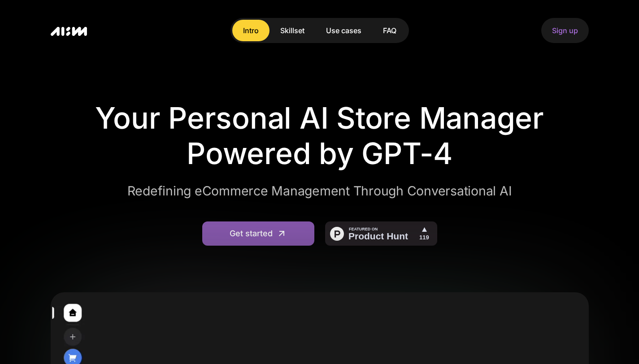 Image resolution: width=639 pixels, height=364 pixels. What do you see at coordinates (320, 191) in the screenshot?
I see `p: Redefining eCommerce Management Through Conversational AI` at bounding box center [320, 191].